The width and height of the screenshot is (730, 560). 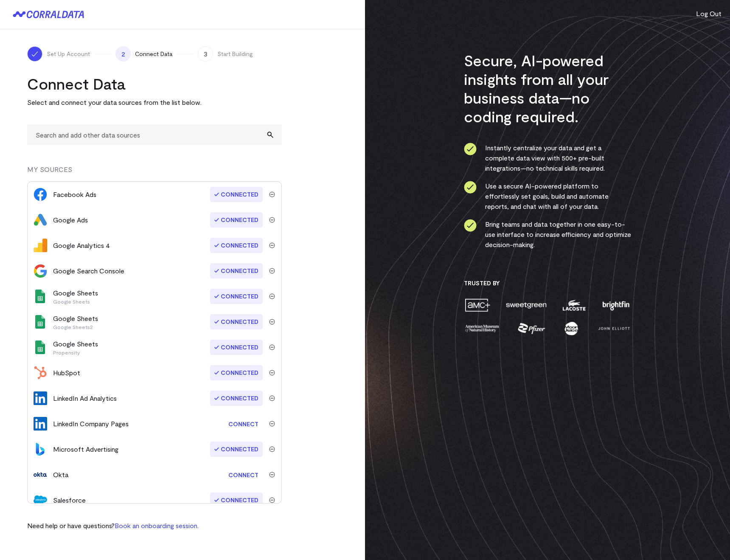 What do you see at coordinates (548, 283) in the screenshot?
I see `h3: Trusted By` at bounding box center [548, 283].